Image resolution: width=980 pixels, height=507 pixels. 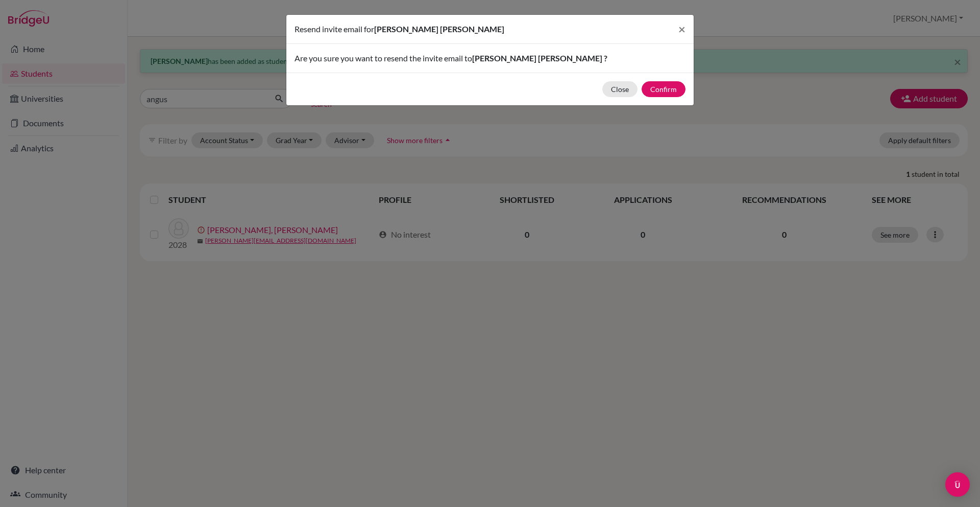 What do you see at coordinates (957, 484) in the screenshot?
I see `div: Open Intercom Messenger` at bounding box center [957, 484].